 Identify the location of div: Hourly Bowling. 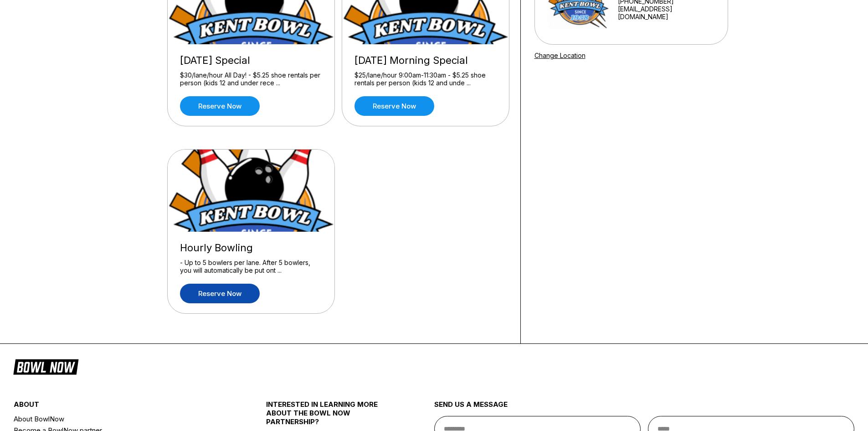
(251, 248).